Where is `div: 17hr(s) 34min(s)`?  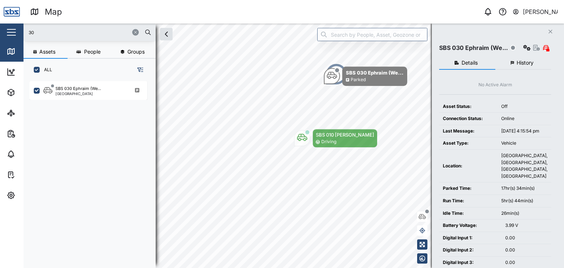 div: 17hr(s) 34min(s) is located at coordinates (524, 188).